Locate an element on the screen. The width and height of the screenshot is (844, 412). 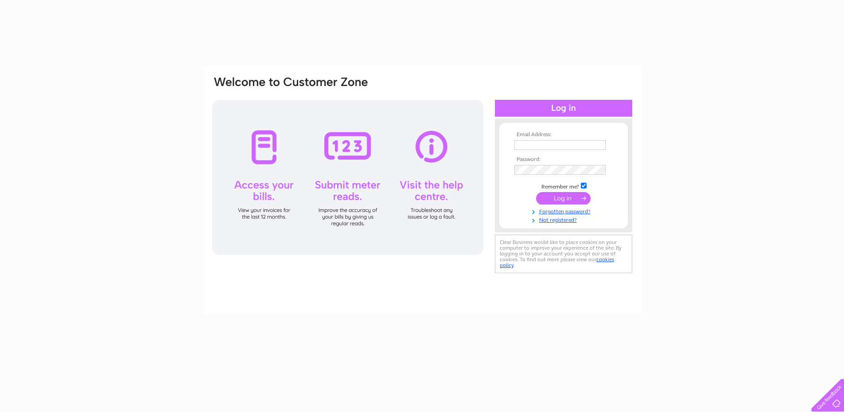
a: Forgotten password? is located at coordinates (564, 210).